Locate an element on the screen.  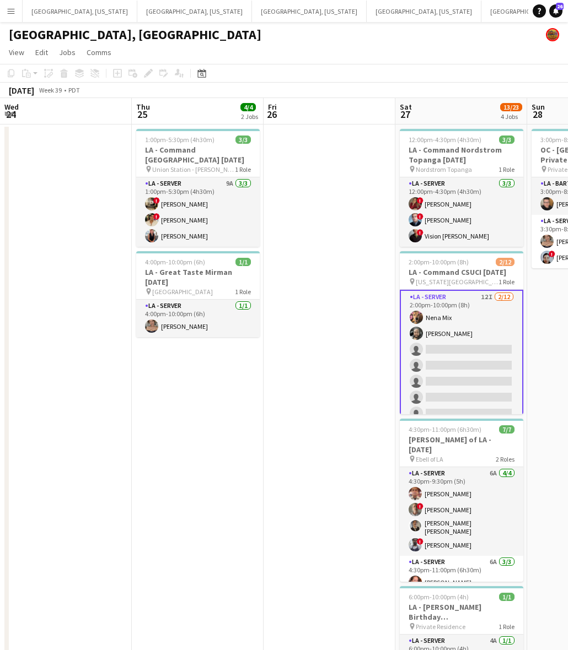
span: 2/12 is located at coordinates (505, 262).